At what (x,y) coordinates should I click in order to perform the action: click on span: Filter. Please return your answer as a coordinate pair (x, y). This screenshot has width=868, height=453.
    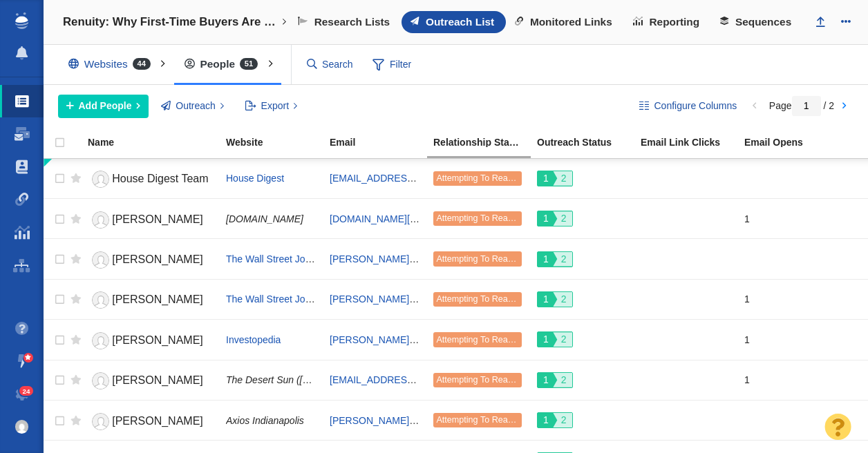
    Looking at the image, I should click on (392, 65).